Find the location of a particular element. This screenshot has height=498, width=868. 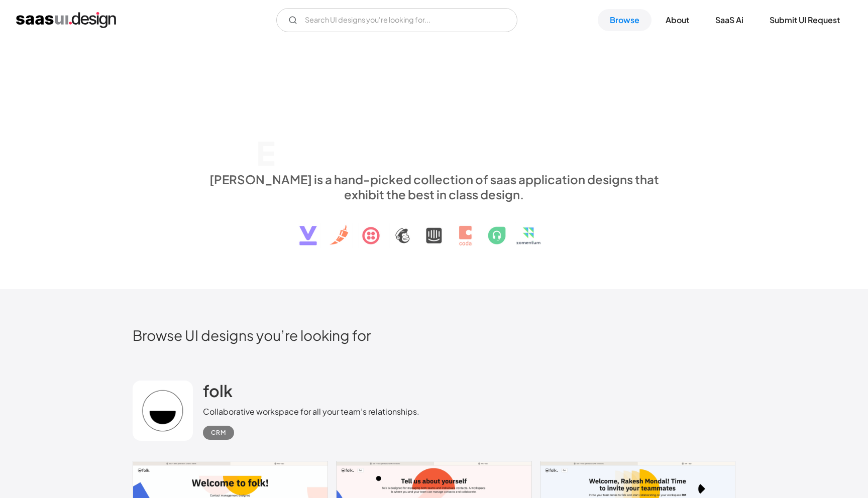

div: Collaborative workspace for all your team’s relationships. is located at coordinates (311, 412).